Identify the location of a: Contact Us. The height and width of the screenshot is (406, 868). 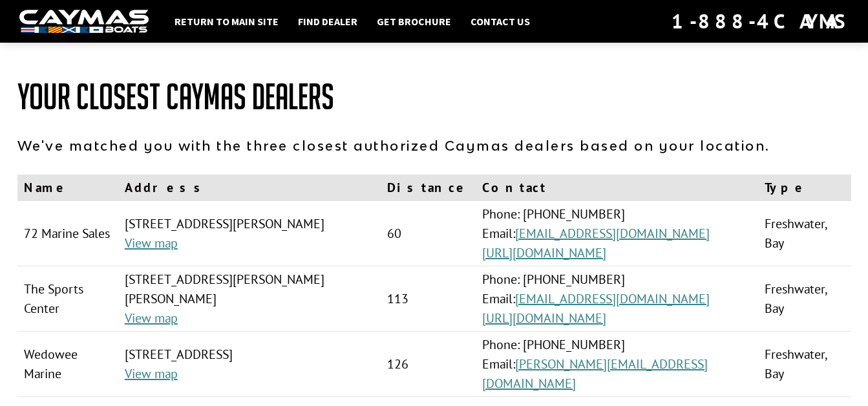
(500, 21).